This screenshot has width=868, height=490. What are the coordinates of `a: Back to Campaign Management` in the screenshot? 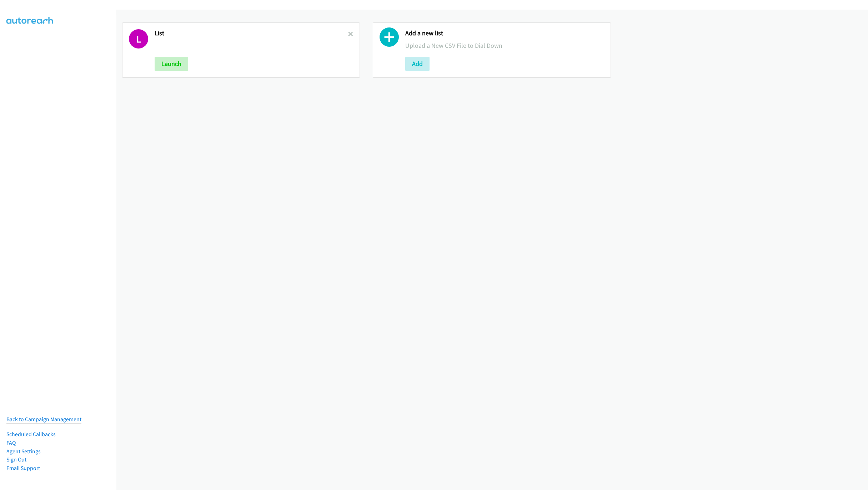 It's located at (44, 419).